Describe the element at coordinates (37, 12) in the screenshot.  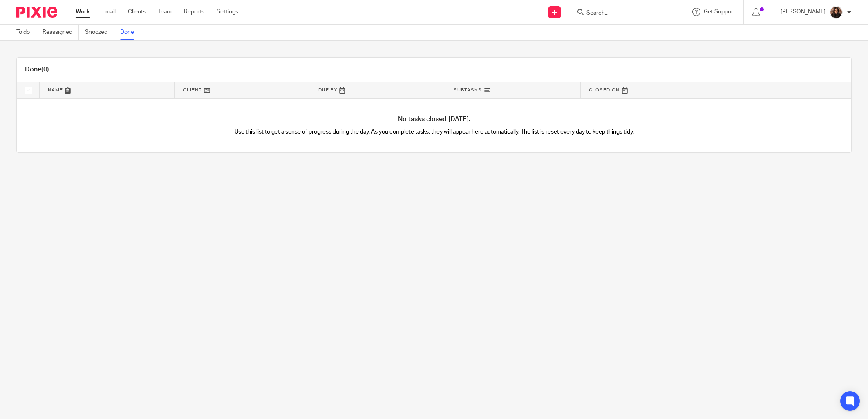
I see `img: Pixie` at that location.